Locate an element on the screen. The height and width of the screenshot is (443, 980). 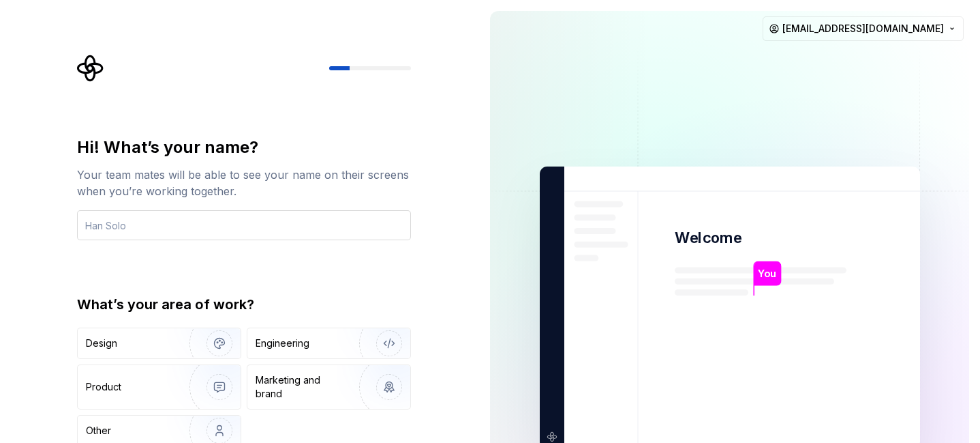
div: Your team mates will be able to see your name on their screens when you’re working together. is located at coordinates (244, 183).